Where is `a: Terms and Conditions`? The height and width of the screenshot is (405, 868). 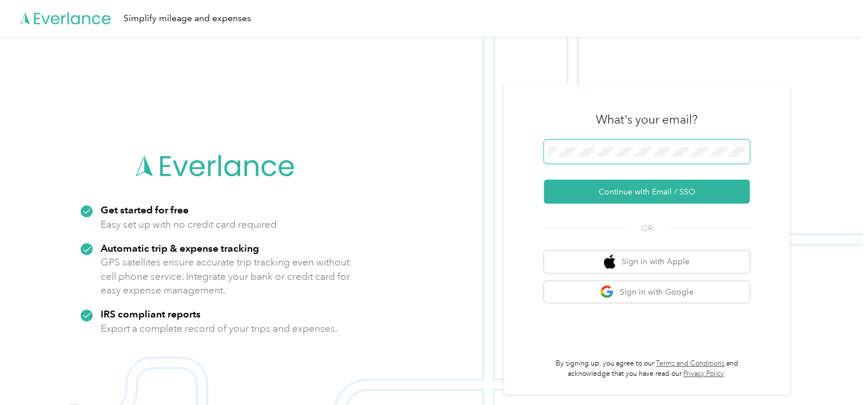
a: Terms and Conditions is located at coordinates (690, 363).